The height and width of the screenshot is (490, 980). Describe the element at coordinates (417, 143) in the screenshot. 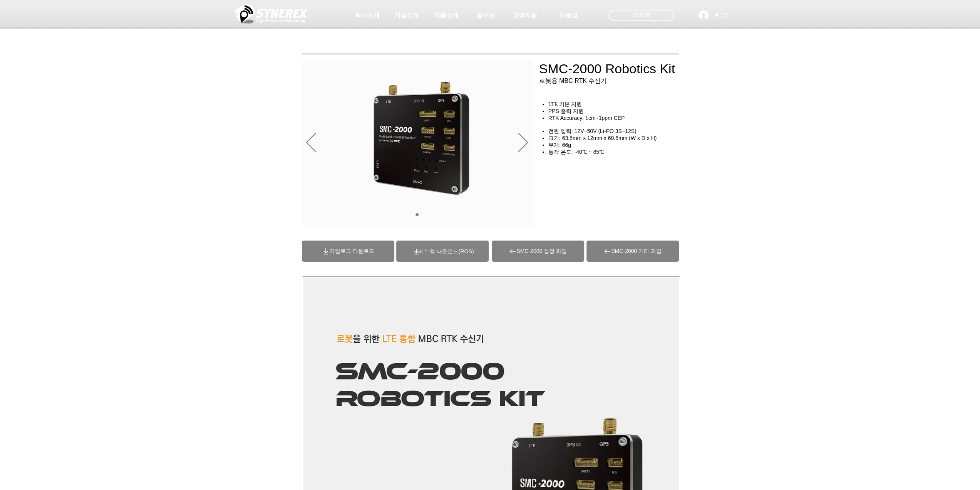

I see `div: 슬라이드쇼` at that location.